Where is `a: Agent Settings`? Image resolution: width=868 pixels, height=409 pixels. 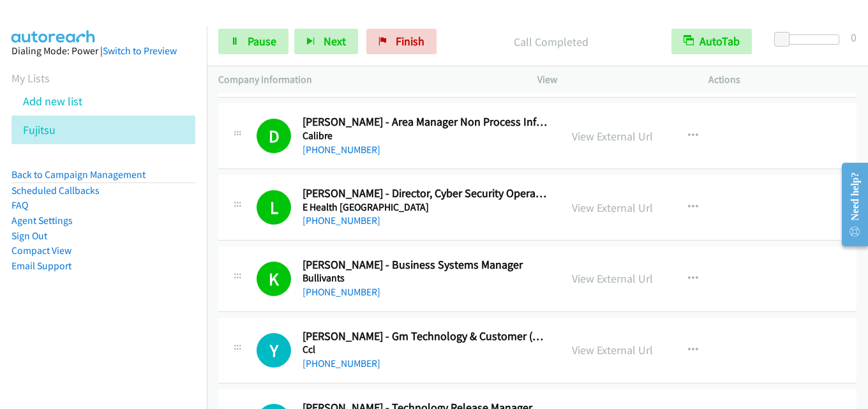 a: Agent Settings is located at coordinates (42, 220).